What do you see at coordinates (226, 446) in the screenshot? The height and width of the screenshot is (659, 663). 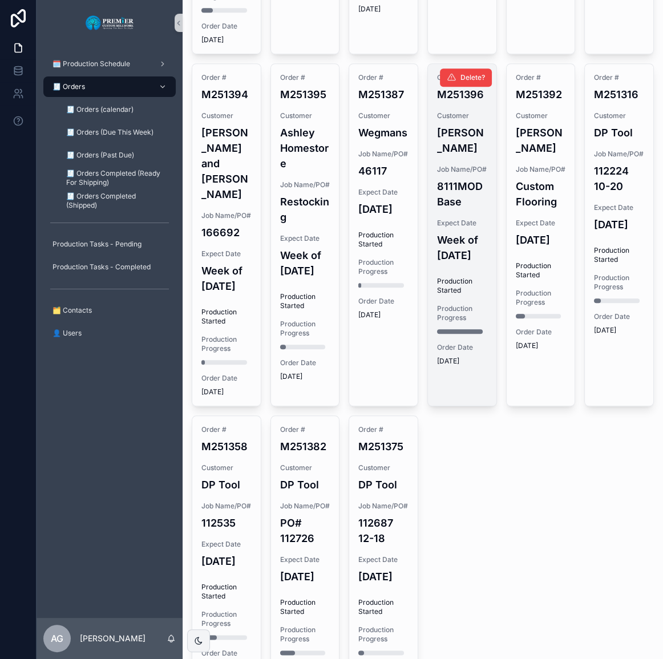 I see `h4: M251358` at bounding box center [226, 446].